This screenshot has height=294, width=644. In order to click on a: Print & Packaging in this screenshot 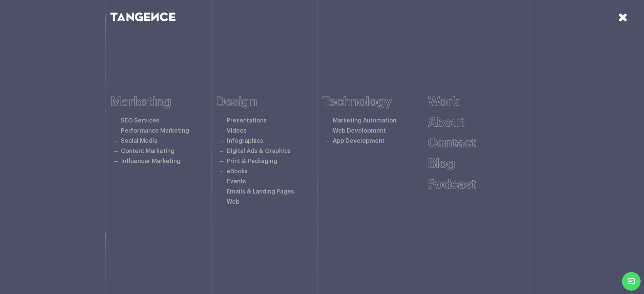, I will do `click(252, 161)`.